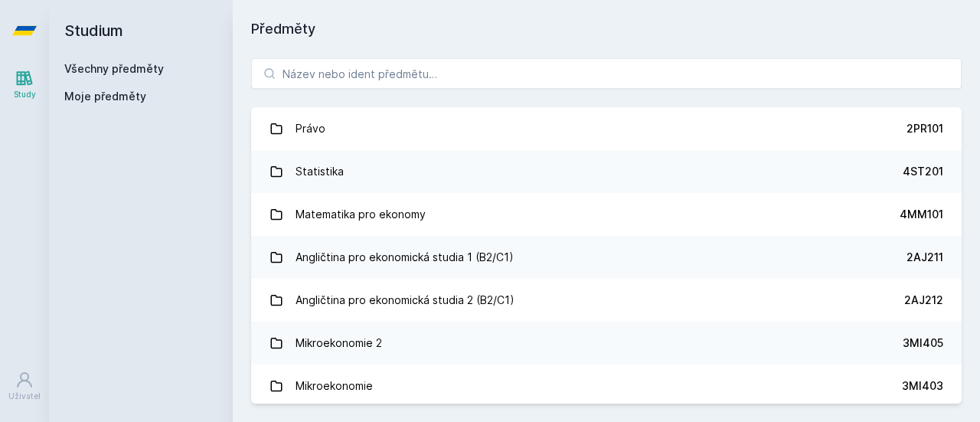 Image resolution: width=980 pixels, height=422 pixels. I want to click on h1: Předměty, so click(606, 29).